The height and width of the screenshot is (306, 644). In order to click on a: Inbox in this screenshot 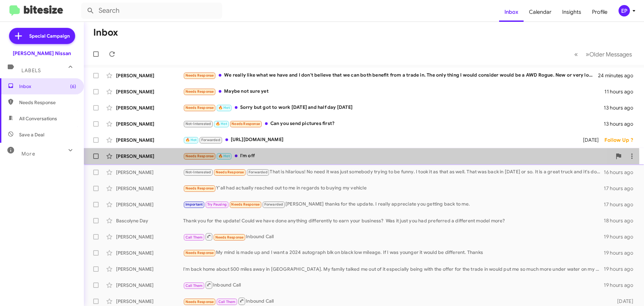, I will do `click(511, 12)`.